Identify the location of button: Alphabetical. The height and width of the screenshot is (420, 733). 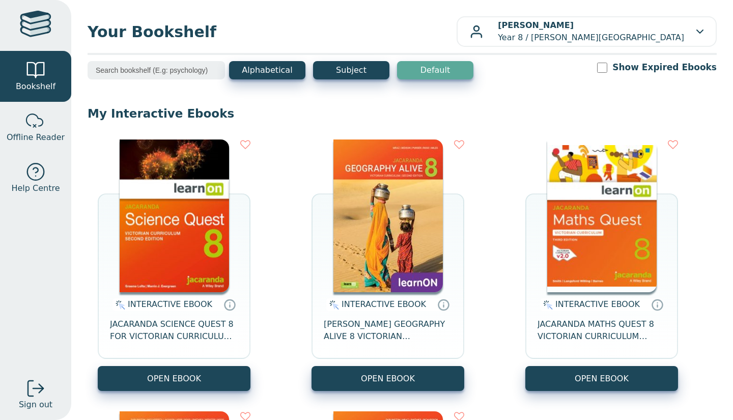
(267, 70).